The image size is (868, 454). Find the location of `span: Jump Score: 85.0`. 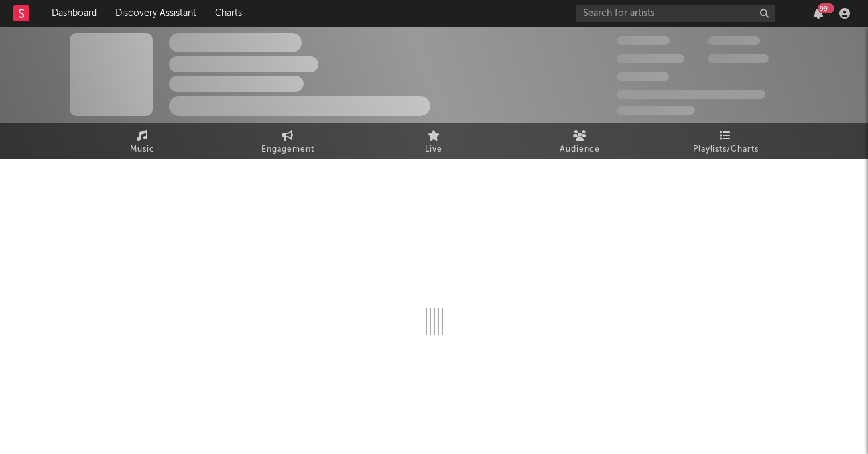

span: Jump Score: 85.0 is located at coordinates (656, 110).